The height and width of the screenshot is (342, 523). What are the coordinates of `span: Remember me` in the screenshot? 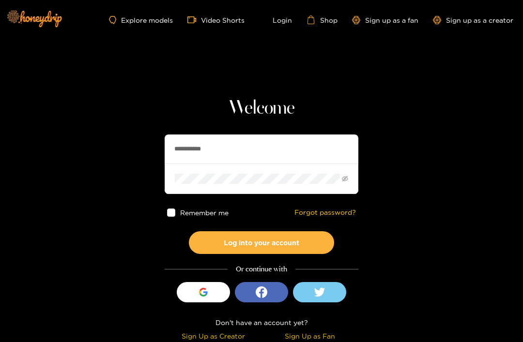 It's located at (204, 212).